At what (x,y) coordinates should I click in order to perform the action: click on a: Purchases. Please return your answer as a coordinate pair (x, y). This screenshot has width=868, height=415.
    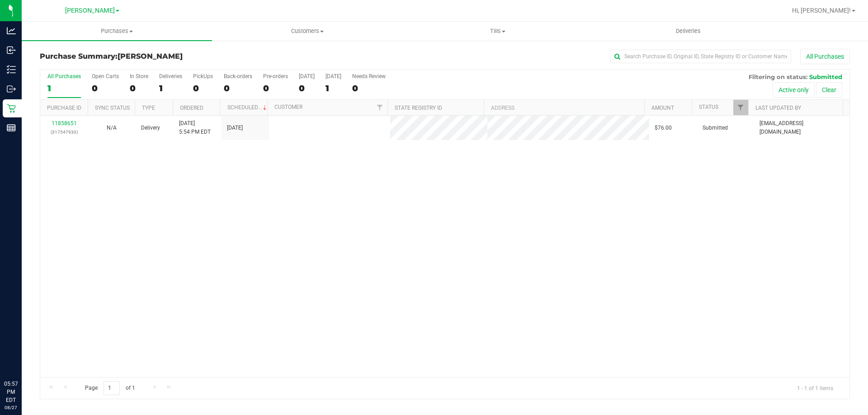
    Looking at the image, I should click on (116, 31).